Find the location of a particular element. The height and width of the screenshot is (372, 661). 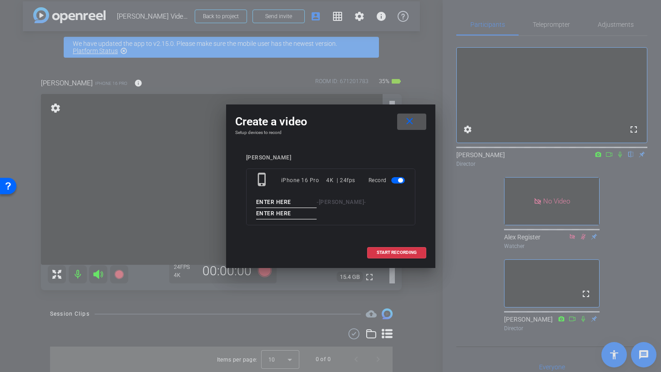

button: START RECORDING is located at coordinates (396, 253).